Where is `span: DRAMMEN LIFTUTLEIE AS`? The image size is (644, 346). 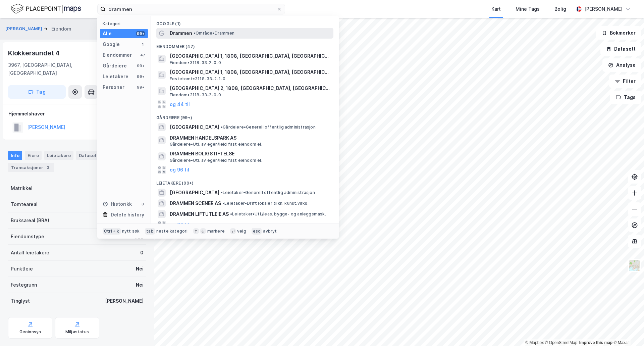
span: DRAMMEN LIFTUTLEIE AS is located at coordinates (200, 214).